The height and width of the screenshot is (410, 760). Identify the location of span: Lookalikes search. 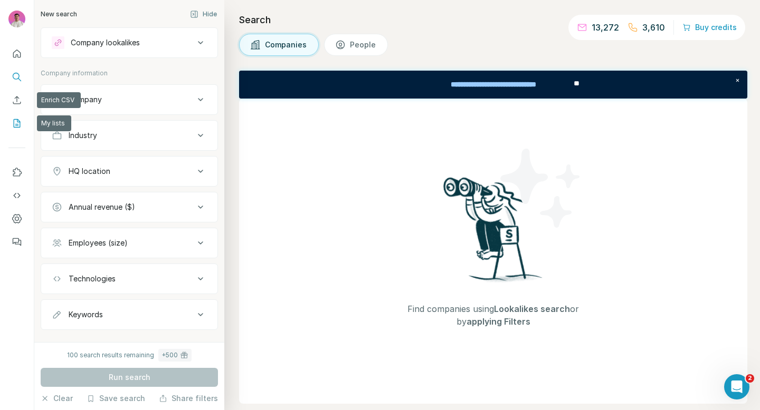
(532, 309).